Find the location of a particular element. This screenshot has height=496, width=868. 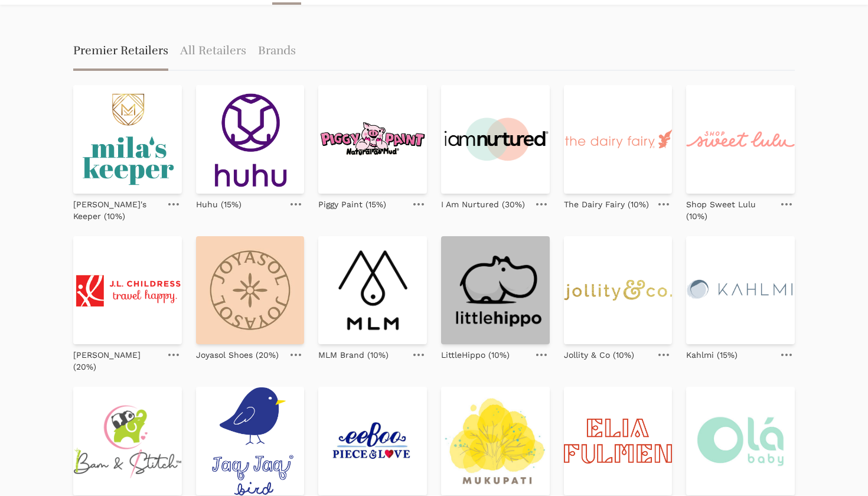

img: 632a14bdc9f20b467d0e7f56_download.png is located at coordinates (372, 139).